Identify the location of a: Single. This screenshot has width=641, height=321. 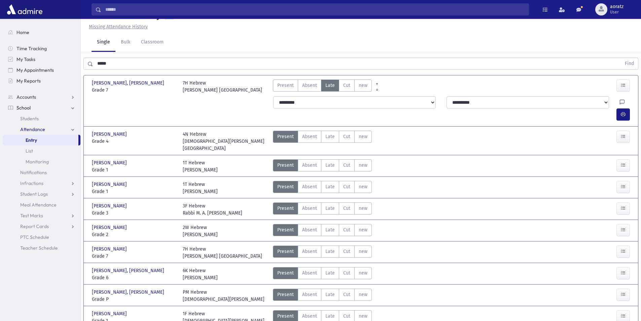
(103, 42).